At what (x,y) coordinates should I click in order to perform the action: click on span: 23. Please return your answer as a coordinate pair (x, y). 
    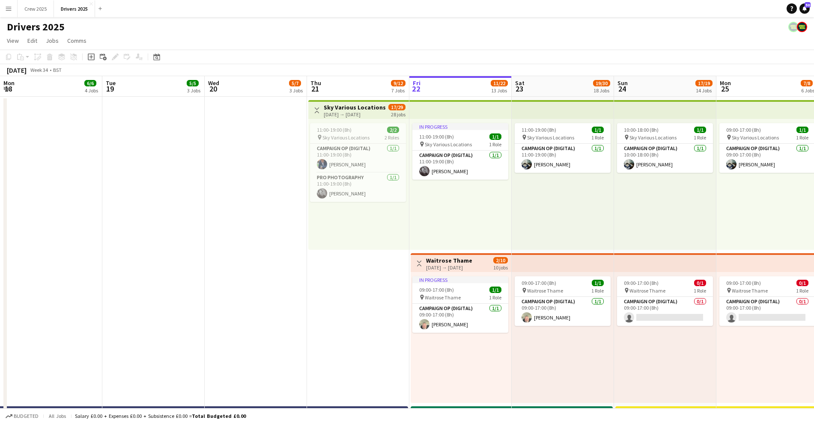
    Looking at the image, I should click on (519, 89).